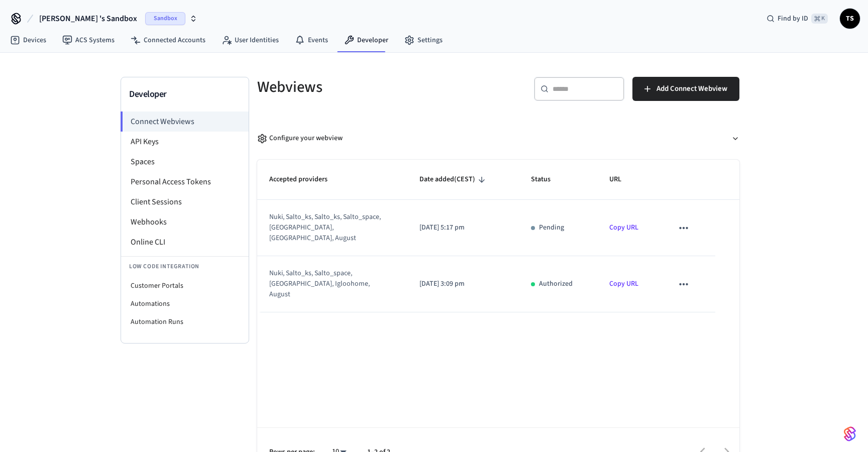  I want to click on span: Sandbox, so click(166, 19).